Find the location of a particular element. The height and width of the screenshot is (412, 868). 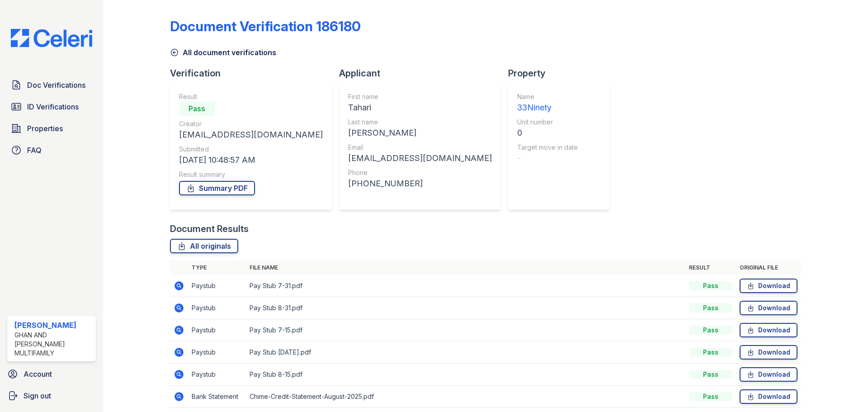

button: Sign out is located at coordinates (52, 396).